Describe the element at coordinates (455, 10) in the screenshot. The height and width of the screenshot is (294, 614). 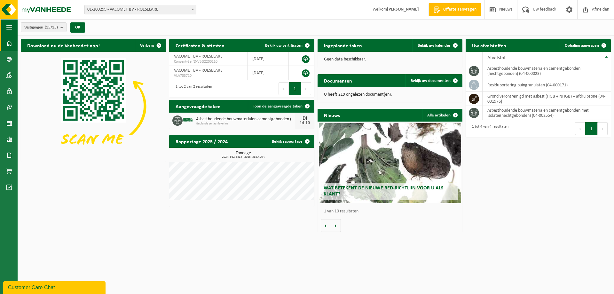
I see `a: Offerte aanvragen` at that location.